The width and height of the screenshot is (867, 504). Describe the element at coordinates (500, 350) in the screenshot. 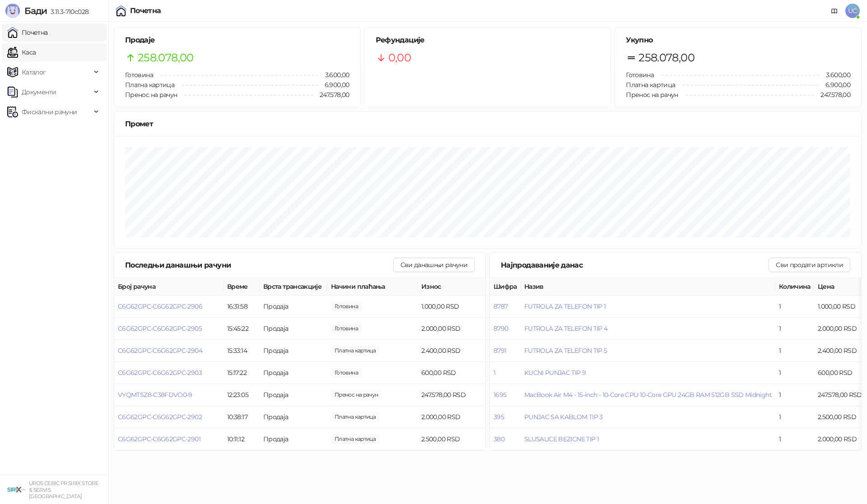

I see `button: 8791` at that location.